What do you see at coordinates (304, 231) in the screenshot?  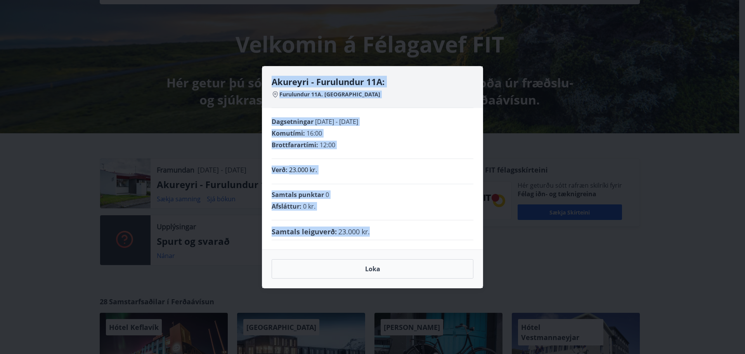 I see `span: Samtals leiguverð :` at bounding box center [304, 231].